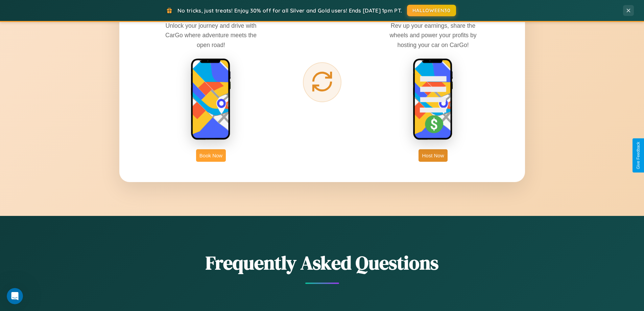 The image size is (644, 311). I want to click on button: Book Now, so click(211, 155).